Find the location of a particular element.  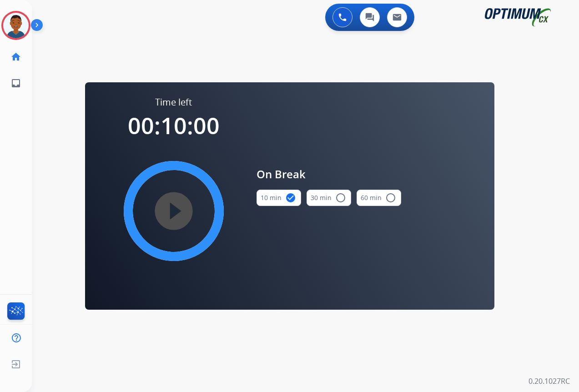

p: 0.20.1027RC is located at coordinates (549, 381).